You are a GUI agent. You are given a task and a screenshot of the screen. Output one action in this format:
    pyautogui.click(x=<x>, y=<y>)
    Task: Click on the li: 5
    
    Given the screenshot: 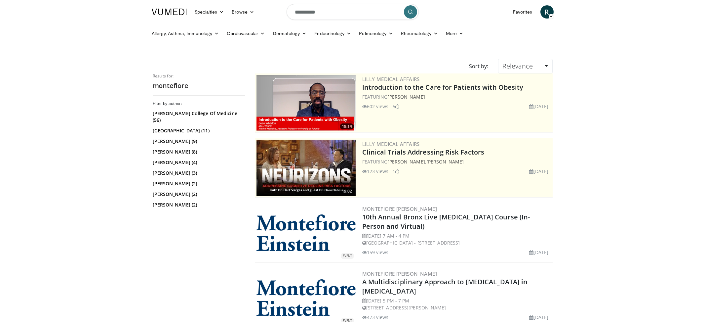 What is the action you would take?
    pyautogui.click(x=396, y=106)
    